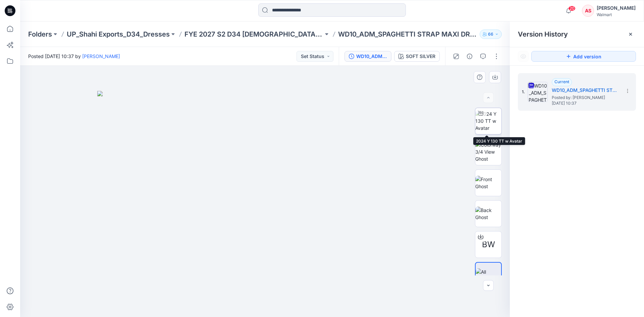 This screenshot has height=317, width=644. I want to click on img: All colorways, so click(488, 275).